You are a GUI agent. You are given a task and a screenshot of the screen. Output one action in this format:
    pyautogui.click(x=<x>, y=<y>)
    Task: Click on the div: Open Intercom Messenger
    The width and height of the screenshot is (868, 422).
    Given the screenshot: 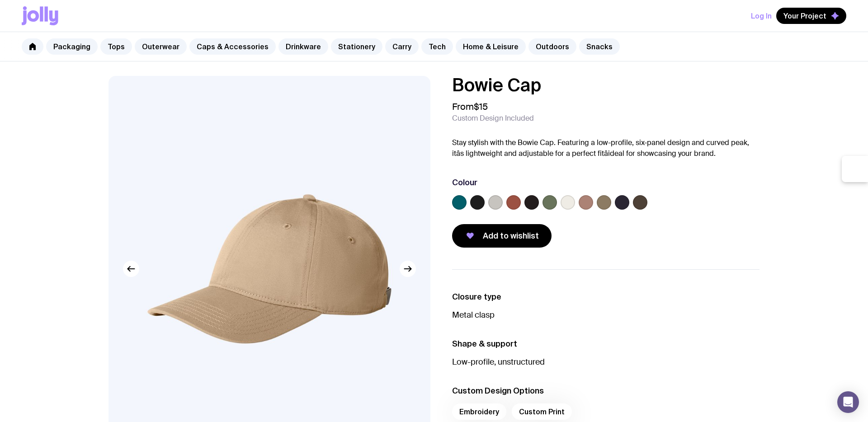 What is the action you would take?
    pyautogui.click(x=847, y=402)
    